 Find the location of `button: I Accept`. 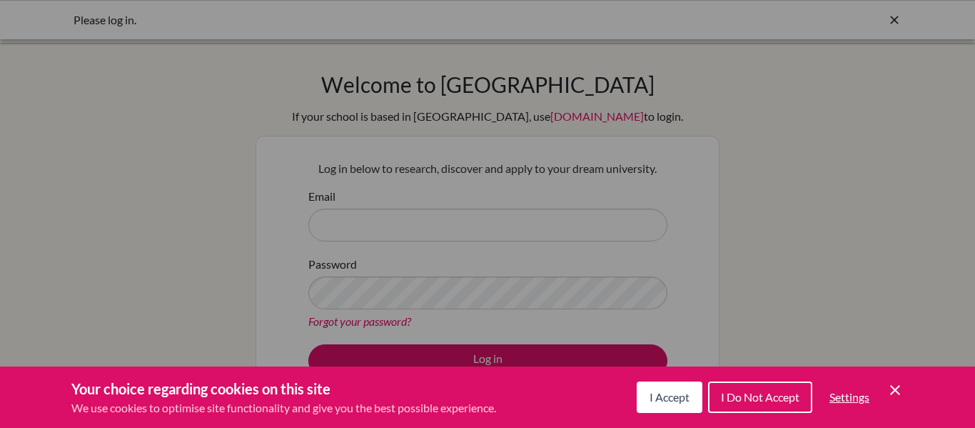

button: I Accept is located at coordinates (670, 397).